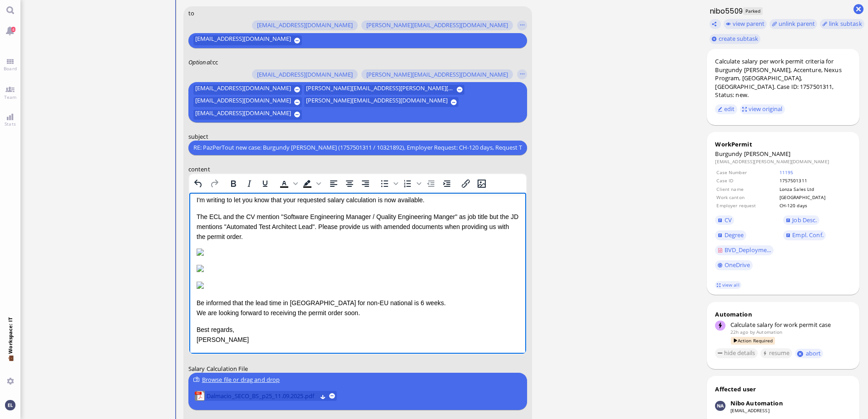 This screenshot has height=419, width=868. I want to click on h1: nibo5509, so click(725, 11).